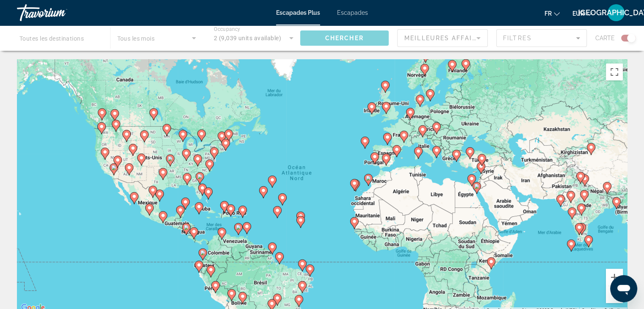  What do you see at coordinates (579, 14) in the screenshot?
I see `font: EUR` at bounding box center [579, 14].